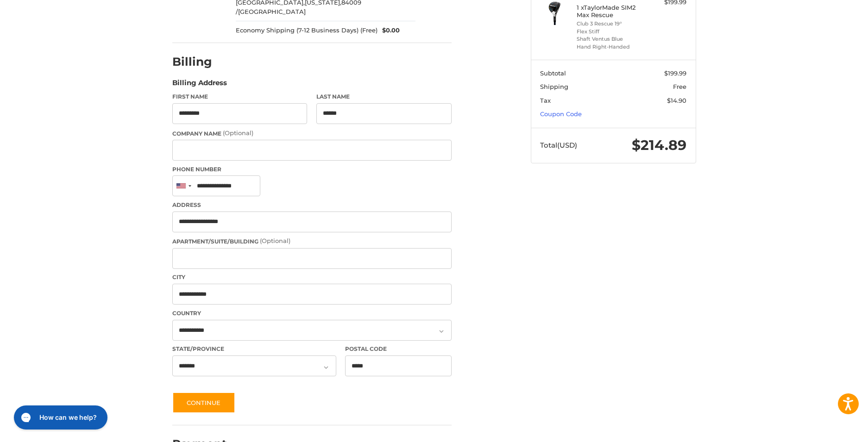 This screenshot has width=868, height=442. Describe the element at coordinates (398, 349) in the screenshot. I see `label: Postal Code` at that location.